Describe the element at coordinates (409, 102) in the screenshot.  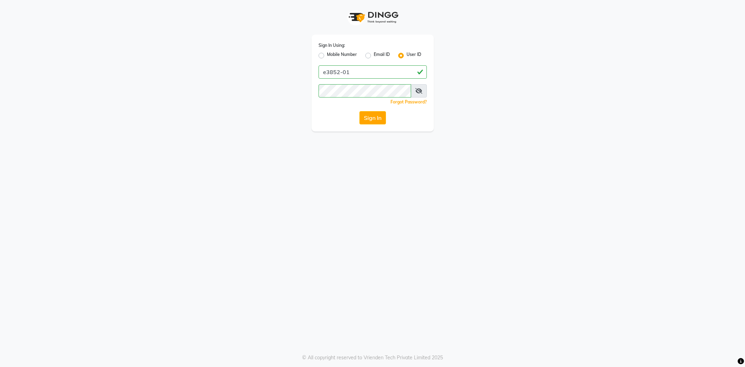
I see `a: Forgot Password?` at that location.